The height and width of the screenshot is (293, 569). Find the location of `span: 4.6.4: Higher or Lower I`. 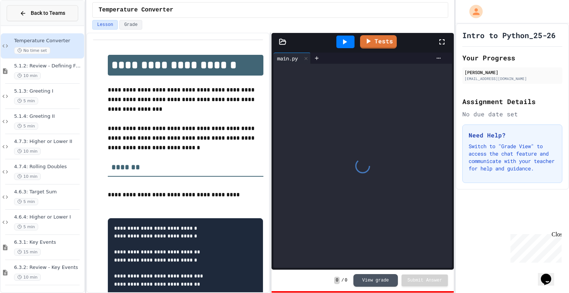

span: 4.6.4: Higher or Lower I is located at coordinates (48, 217).